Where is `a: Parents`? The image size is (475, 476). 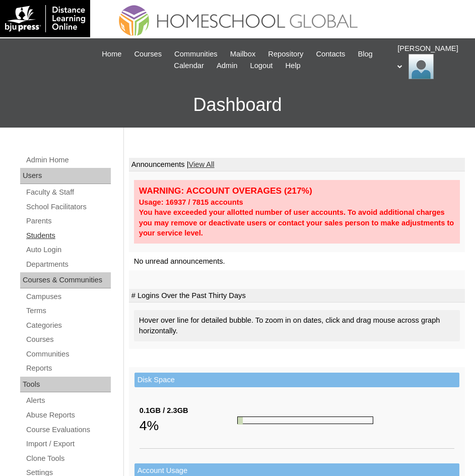 a: Parents is located at coordinates (68, 221).